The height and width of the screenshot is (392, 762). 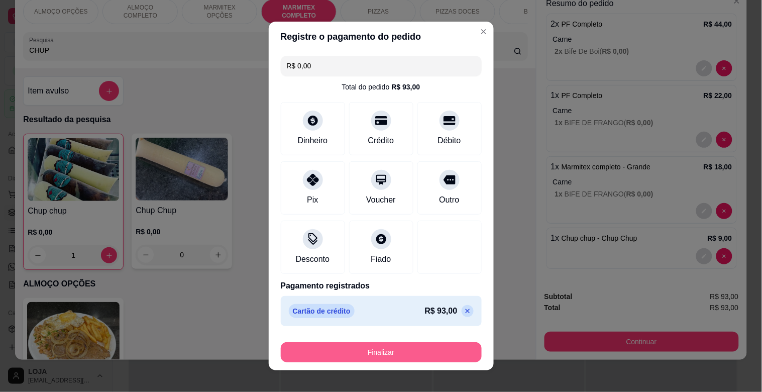 What do you see at coordinates (449, 200) in the screenshot?
I see `div: Outro` at bounding box center [449, 200].